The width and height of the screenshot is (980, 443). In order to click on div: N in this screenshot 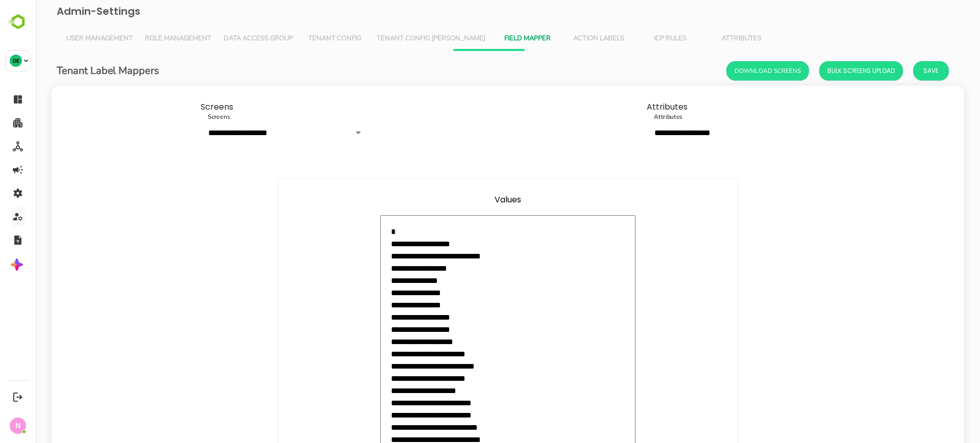, I will do `click(18, 426)`.